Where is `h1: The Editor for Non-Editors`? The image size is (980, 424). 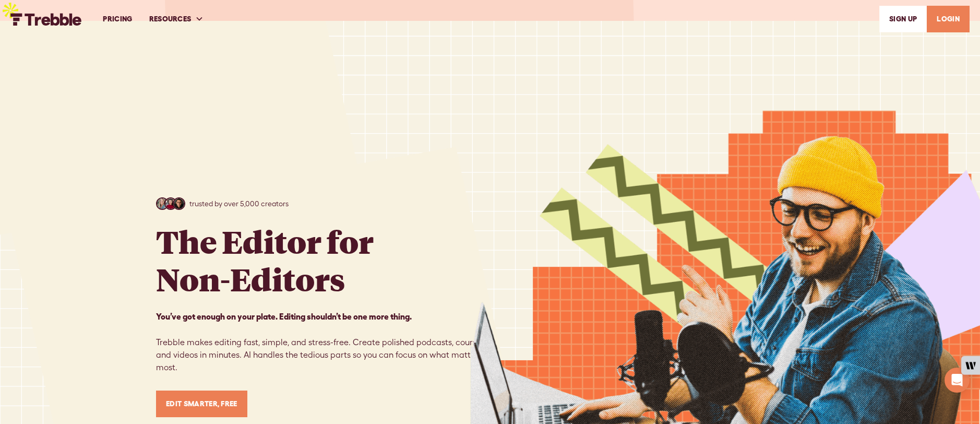
h1: The Editor for Non-Editors is located at coordinates (265, 260).